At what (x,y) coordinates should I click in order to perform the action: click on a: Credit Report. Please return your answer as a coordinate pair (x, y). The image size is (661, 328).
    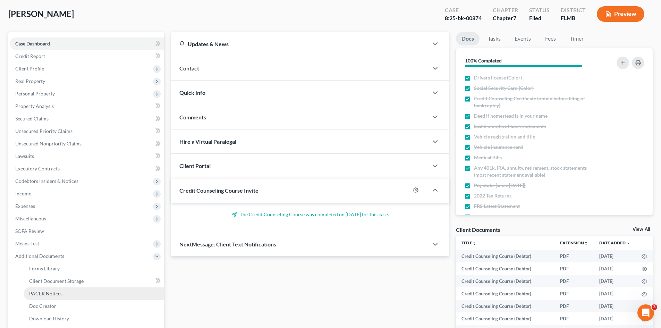
    Looking at the image, I should click on (87, 56).